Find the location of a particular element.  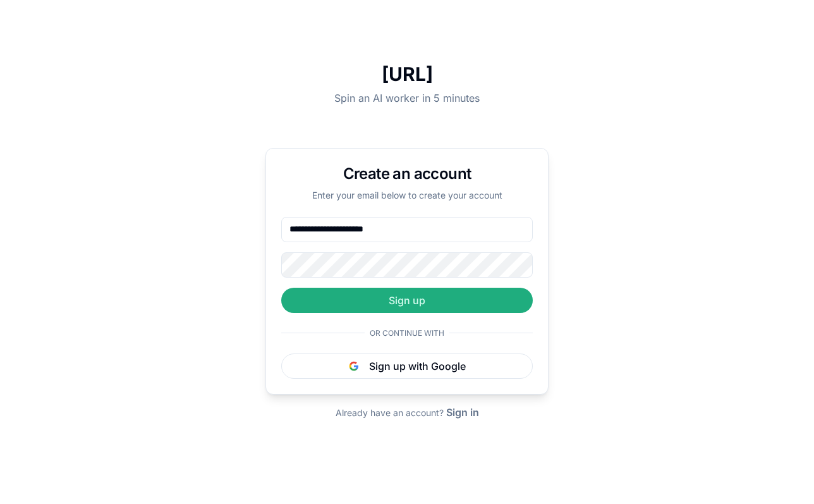

button: Sign in is located at coordinates (463, 412).